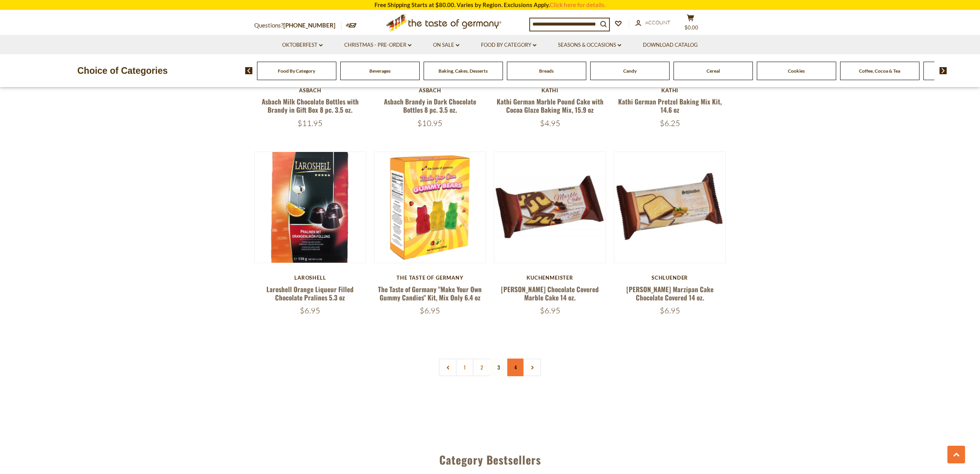 This screenshot has height=474, width=980. Describe the element at coordinates (669, 278) in the screenshot. I see `div: Schluender` at that location.